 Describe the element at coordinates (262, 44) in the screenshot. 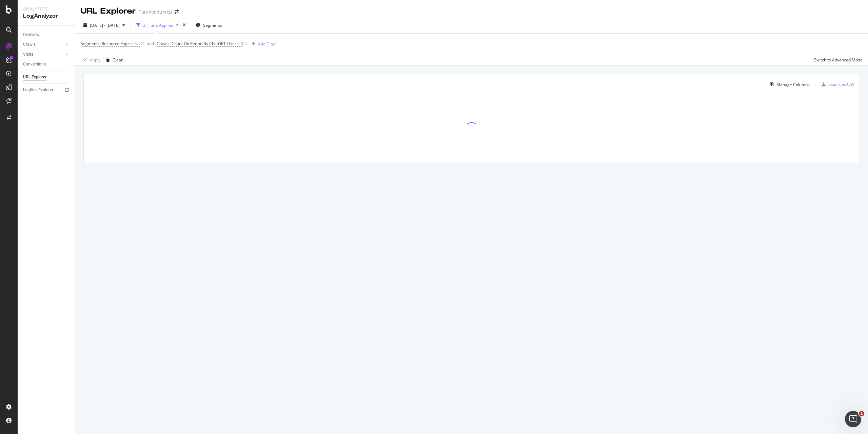

I see `button: Add Filter` at that location.